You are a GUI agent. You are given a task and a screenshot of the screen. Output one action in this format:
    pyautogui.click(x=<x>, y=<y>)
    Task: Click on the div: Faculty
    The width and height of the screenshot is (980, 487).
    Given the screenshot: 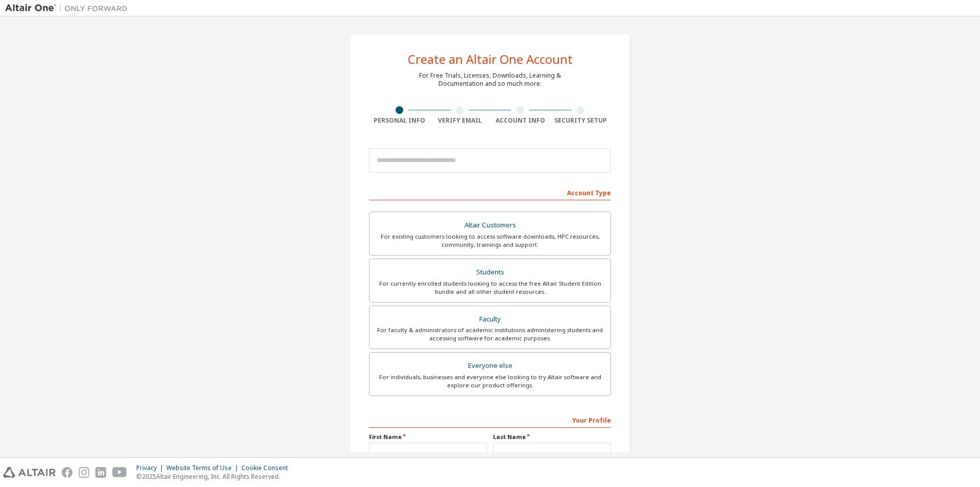 What is the action you would take?
    pyautogui.click(x=490, y=319)
    